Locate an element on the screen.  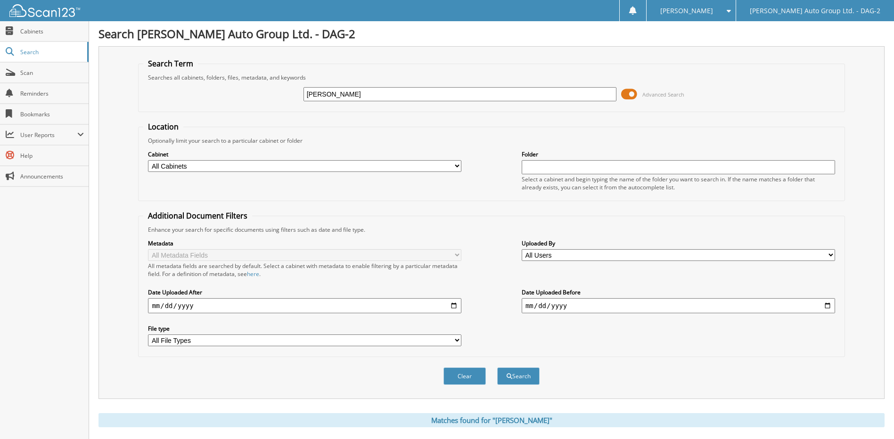
div: Select a cabinet and begin typing the name of the folder you want to search in. If the name match... is located at coordinates (678, 183).